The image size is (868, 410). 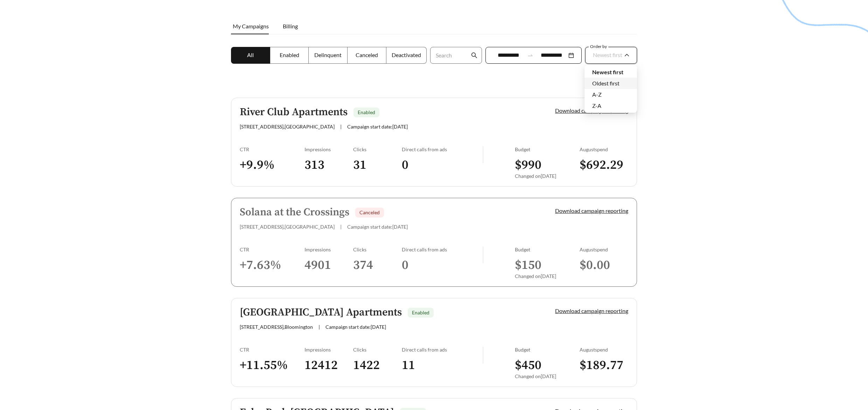 I want to click on h3: 31, so click(x=377, y=165).